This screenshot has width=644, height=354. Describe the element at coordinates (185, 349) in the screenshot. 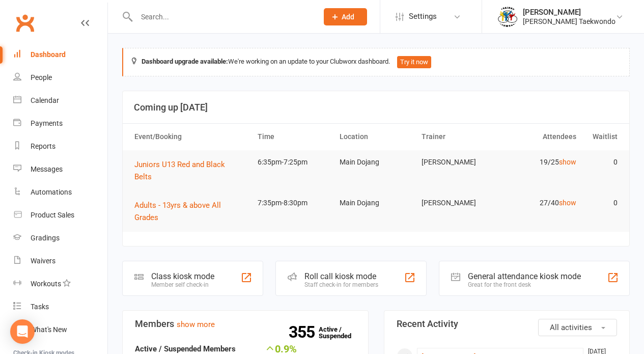

I see `strong: Active / Suspended Members` at that location.